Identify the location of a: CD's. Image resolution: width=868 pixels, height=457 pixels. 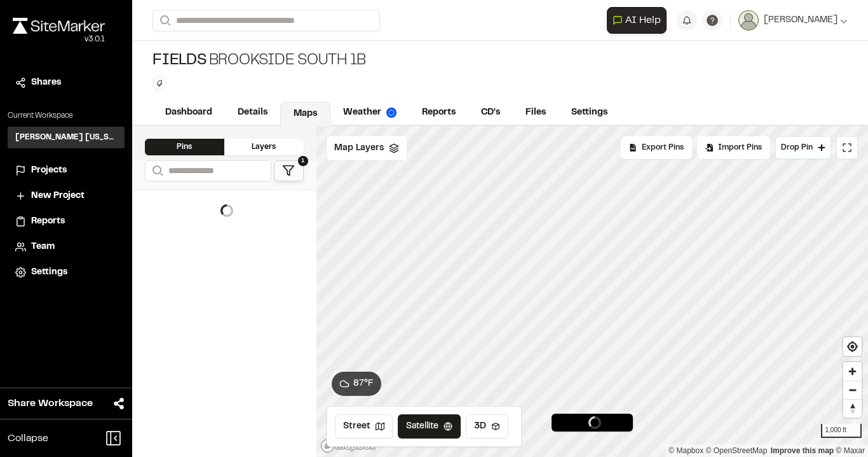
(491, 113).